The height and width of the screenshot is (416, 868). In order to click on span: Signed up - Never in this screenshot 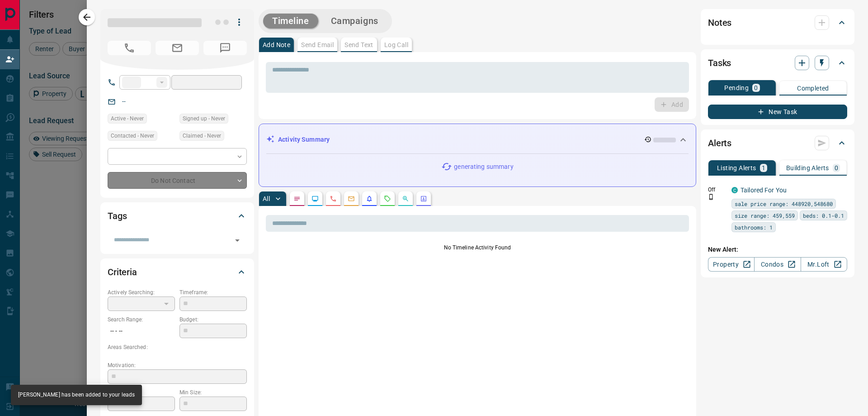, I will do `click(204, 119)`.